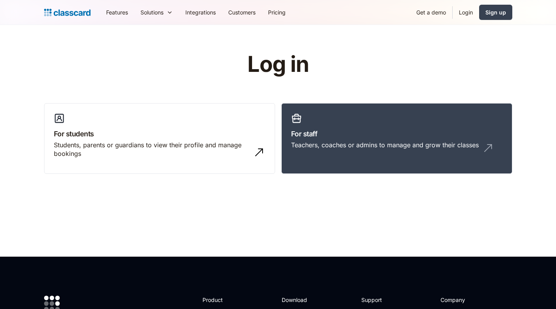 This screenshot has height=309, width=556. What do you see at coordinates (278, 64) in the screenshot?
I see `h1: Log in` at bounding box center [278, 64].